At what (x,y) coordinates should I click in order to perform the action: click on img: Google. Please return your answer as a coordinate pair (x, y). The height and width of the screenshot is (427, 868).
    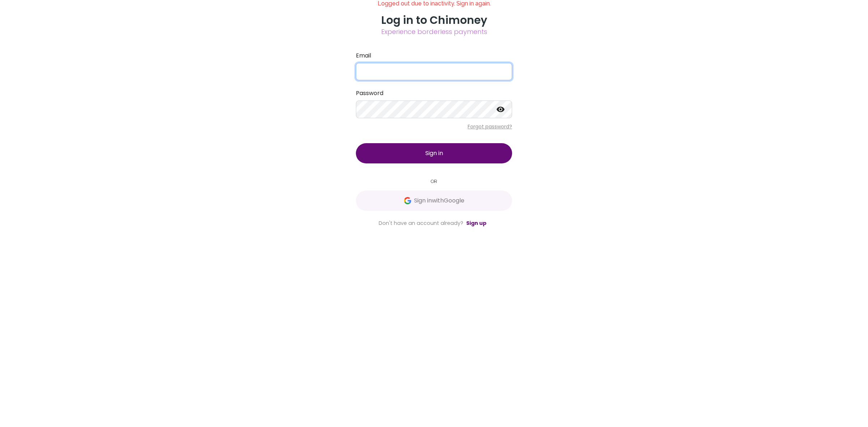
    Looking at the image, I should click on (408, 200).